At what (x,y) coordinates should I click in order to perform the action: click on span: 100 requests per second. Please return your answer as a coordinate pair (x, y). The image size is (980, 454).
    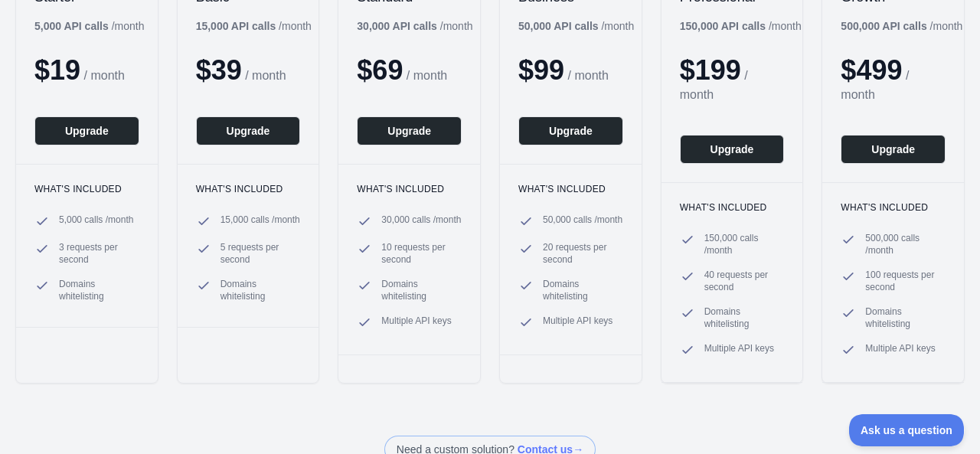
    Looking at the image, I should click on (905, 281).